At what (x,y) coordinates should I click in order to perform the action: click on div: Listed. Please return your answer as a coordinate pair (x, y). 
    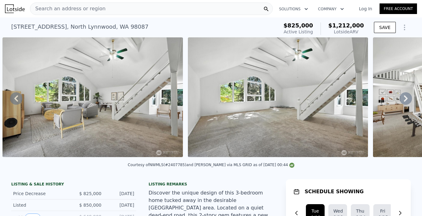
    Looking at the image, I should click on (41, 205).